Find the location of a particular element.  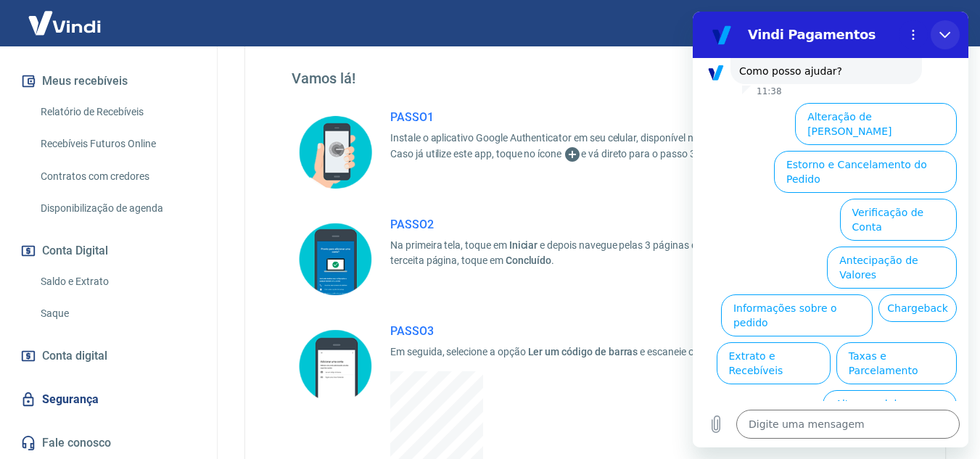

button: Alterar celular verificado is located at coordinates (197, 400).